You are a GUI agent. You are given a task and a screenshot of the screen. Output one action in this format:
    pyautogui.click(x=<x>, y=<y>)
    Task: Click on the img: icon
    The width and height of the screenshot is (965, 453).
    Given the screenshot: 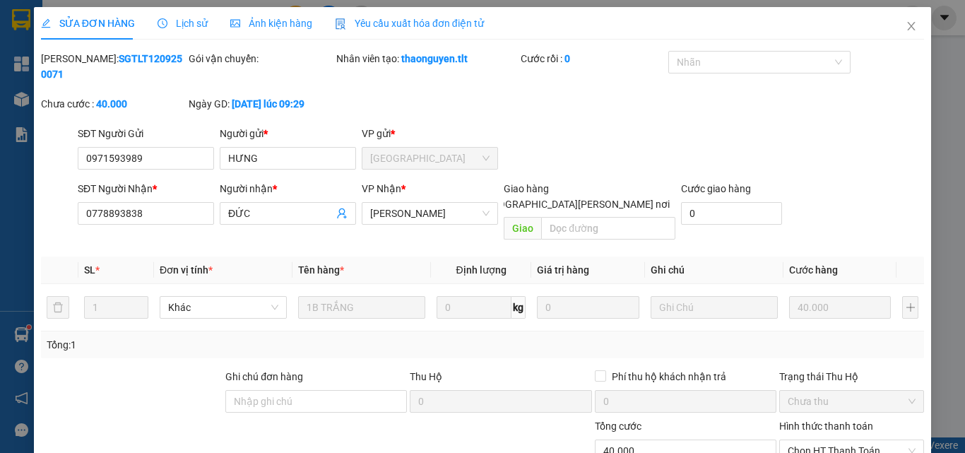 What is the action you would take?
    pyautogui.click(x=340, y=24)
    